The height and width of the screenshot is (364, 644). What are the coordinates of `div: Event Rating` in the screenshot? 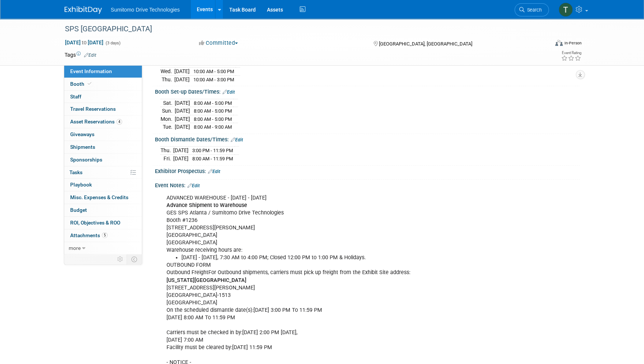 It's located at (571, 53).